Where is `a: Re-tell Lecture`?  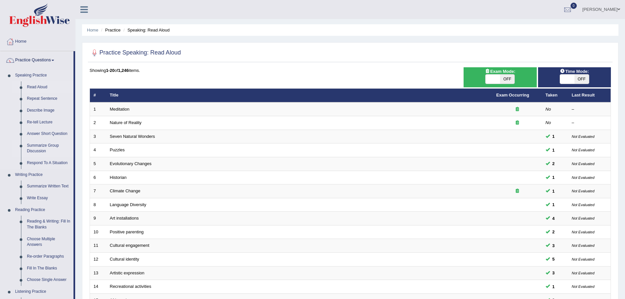
a: Re-tell Lecture is located at coordinates (49, 122).